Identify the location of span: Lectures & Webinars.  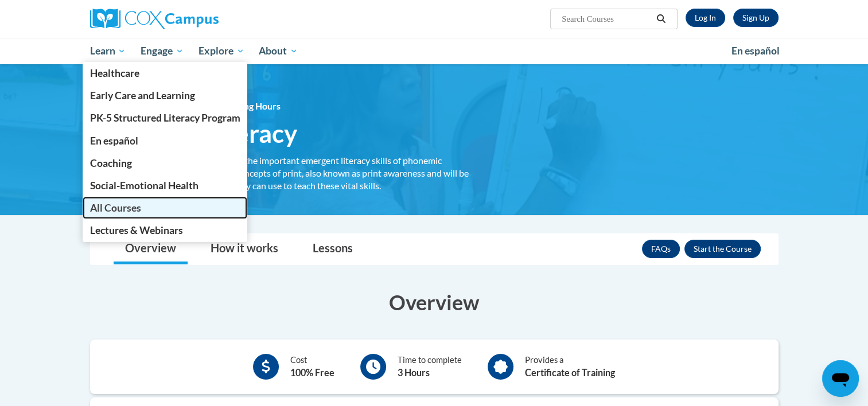
(136, 230).